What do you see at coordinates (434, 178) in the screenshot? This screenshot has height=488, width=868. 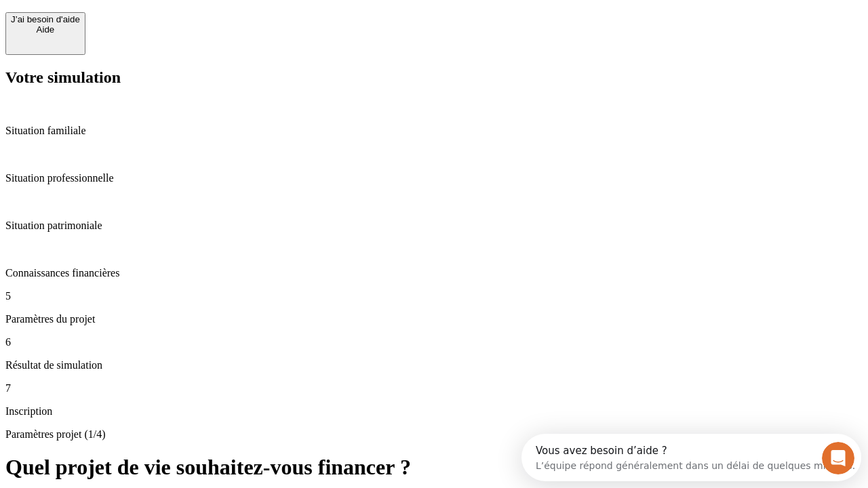 I see `p: Situation professionnelle` at bounding box center [434, 178].